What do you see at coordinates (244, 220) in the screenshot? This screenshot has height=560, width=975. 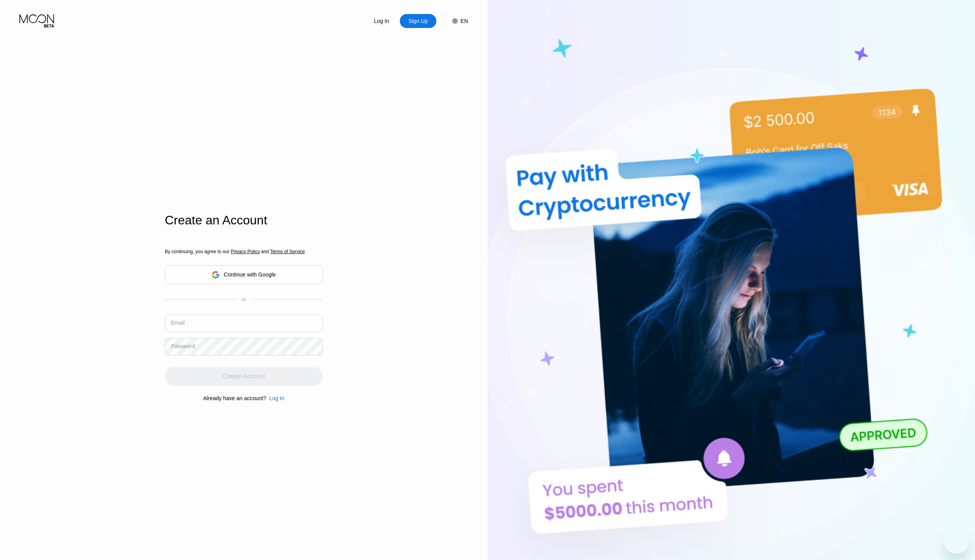 I see `div: Create an Account` at bounding box center [244, 220].